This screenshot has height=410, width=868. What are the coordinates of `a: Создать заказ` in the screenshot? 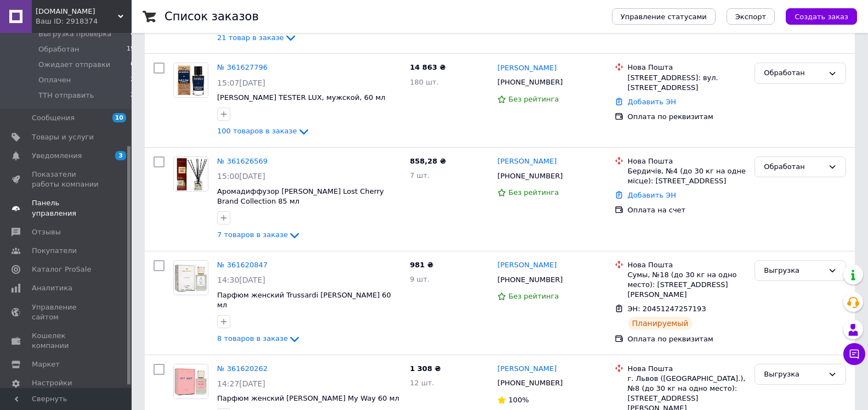 It's located at (816, 16).